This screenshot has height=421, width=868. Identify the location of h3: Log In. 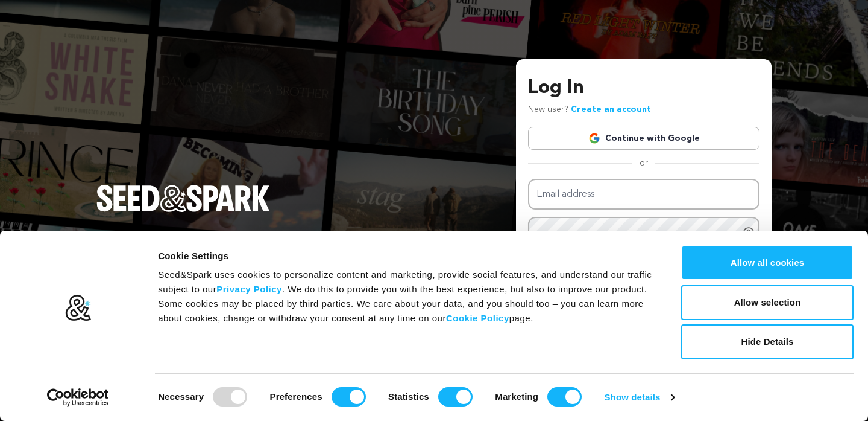
(644, 88).